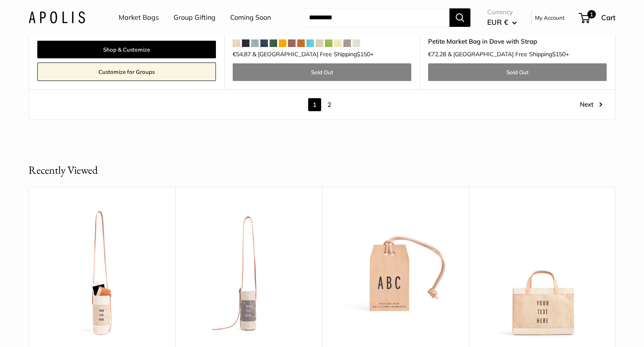 This screenshot has height=347, width=644. What do you see at coordinates (395, 273) in the screenshot?
I see `a: description_Make it yours with custom printed textdescription_3mm thick, vegetable tanned America...` at bounding box center [395, 273].